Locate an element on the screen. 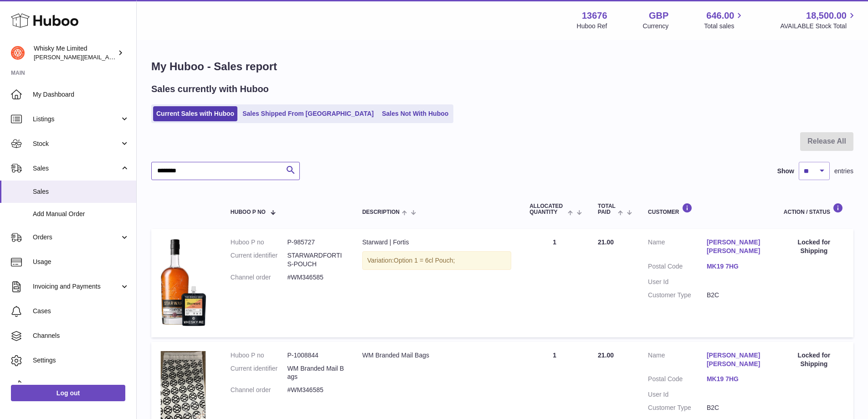 This screenshot has width=868, height=419. span: Description is located at coordinates (381, 212).